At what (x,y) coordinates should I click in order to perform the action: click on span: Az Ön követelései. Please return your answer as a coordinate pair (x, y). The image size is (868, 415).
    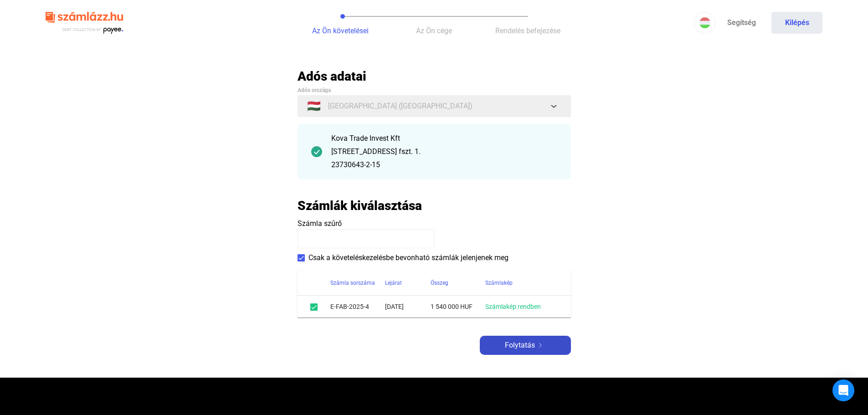
    Looking at the image, I should click on (340, 31).